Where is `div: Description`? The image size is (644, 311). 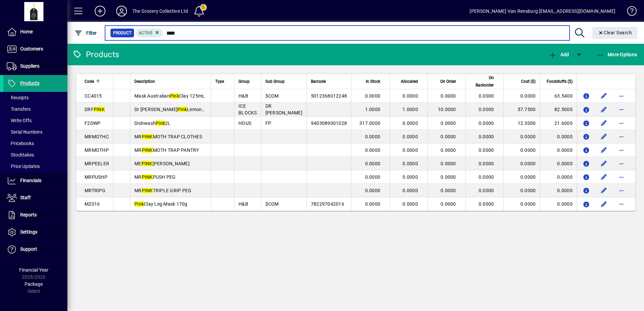 div: Description is located at coordinates (170, 81).